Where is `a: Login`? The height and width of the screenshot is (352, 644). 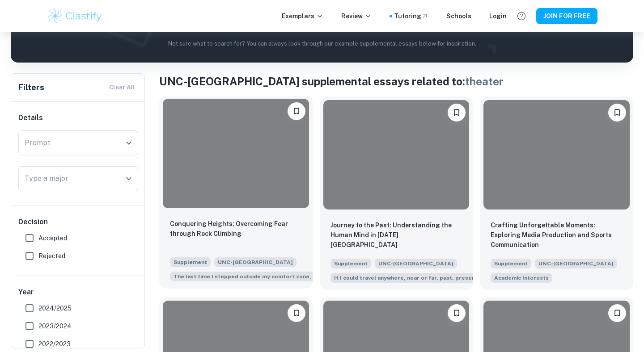
a: Login is located at coordinates (498, 16).